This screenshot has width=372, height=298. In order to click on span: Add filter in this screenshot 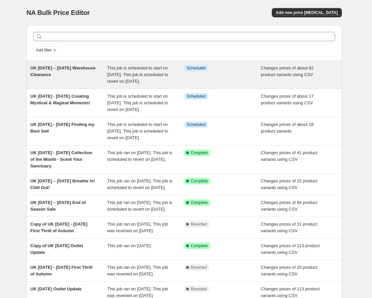, I will do `click(44, 50)`.